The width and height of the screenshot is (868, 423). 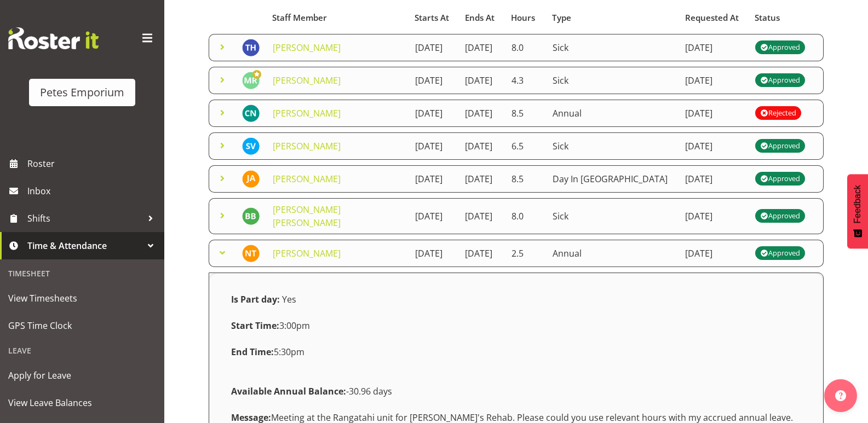 What do you see at coordinates (82, 326) in the screenshot?
I see `a: GPS Time Clock` at bounding box center [82, 326].